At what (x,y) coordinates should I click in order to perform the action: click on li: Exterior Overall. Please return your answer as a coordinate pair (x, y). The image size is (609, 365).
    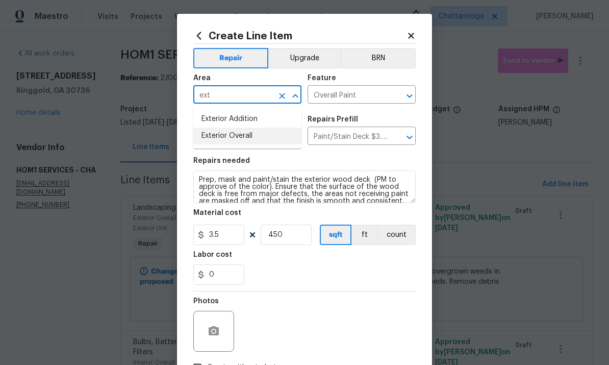
    Looking at the image, I should click on (247, 136).